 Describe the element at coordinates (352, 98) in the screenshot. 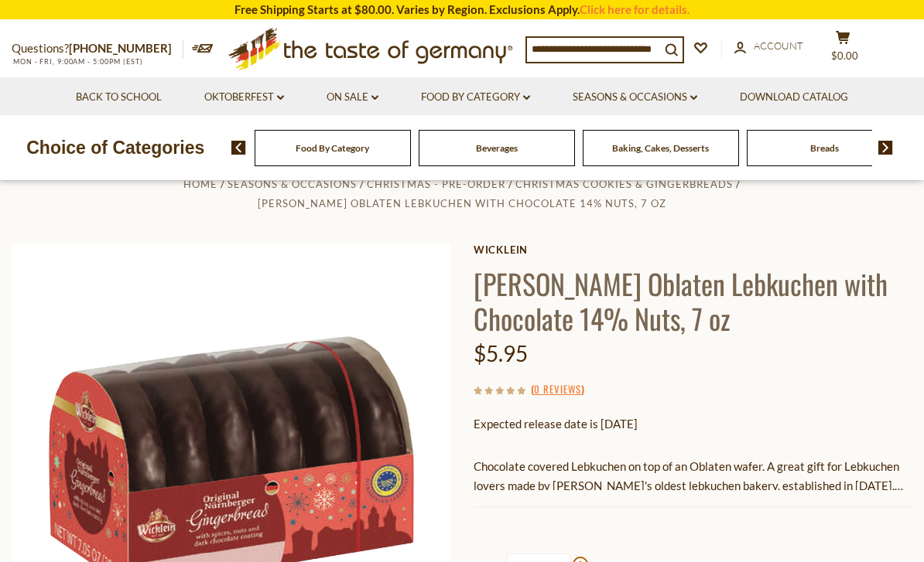

I see `a: On Sale` at that location.